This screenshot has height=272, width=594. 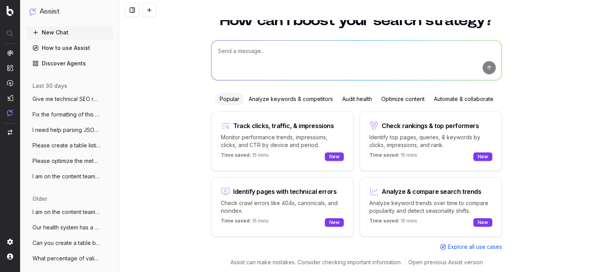 What do you see at coordinates (471, 247) in the screenshot?
I see `a: Explore all use cases` at bounding box center [471, 247].